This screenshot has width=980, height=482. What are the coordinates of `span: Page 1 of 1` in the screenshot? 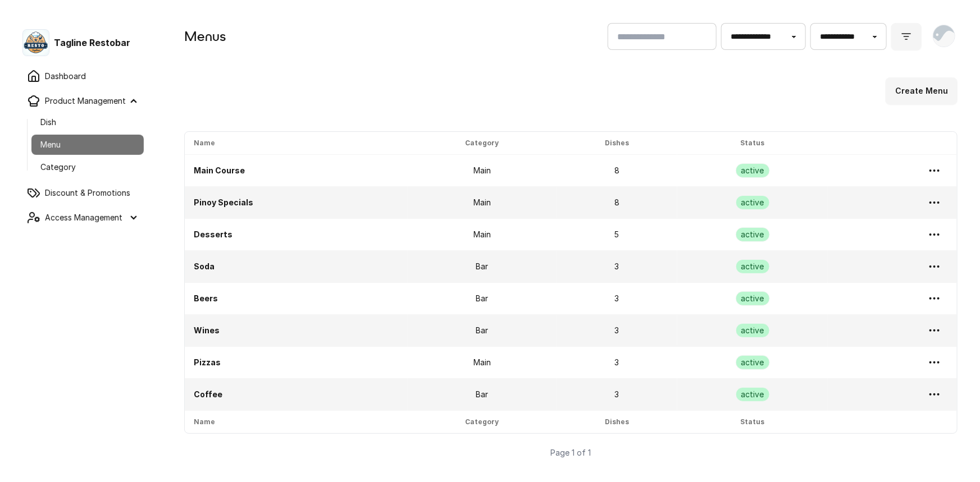 It's located at (571, 453).